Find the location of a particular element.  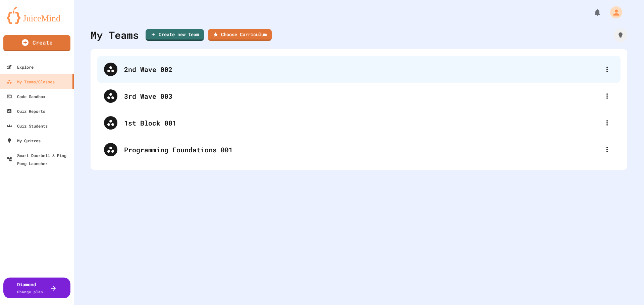

a: Choose Curriculum is located at coordinates (240, 35).